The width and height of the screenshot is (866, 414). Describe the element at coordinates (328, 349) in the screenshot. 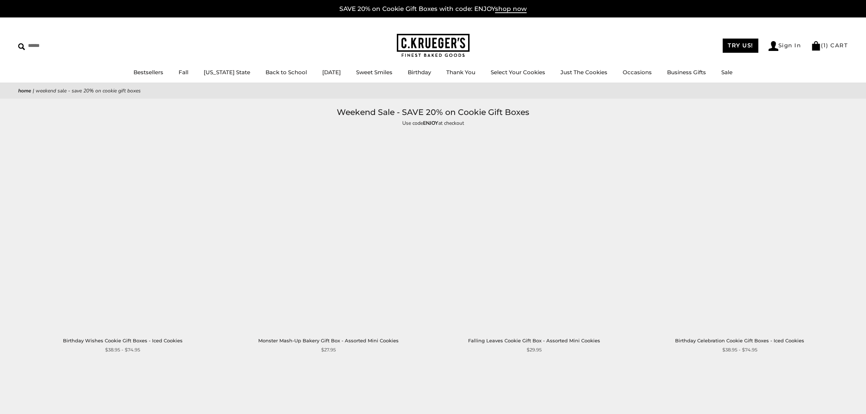

I see `span: $27.95` at that location.